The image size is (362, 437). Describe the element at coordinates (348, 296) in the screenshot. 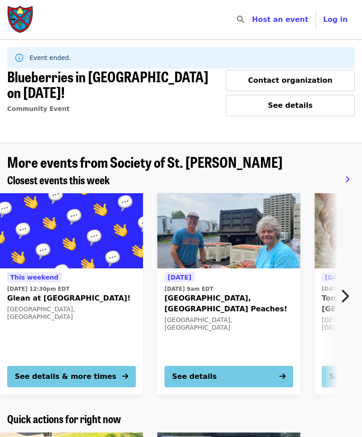

I see `button: Next item` at that location.